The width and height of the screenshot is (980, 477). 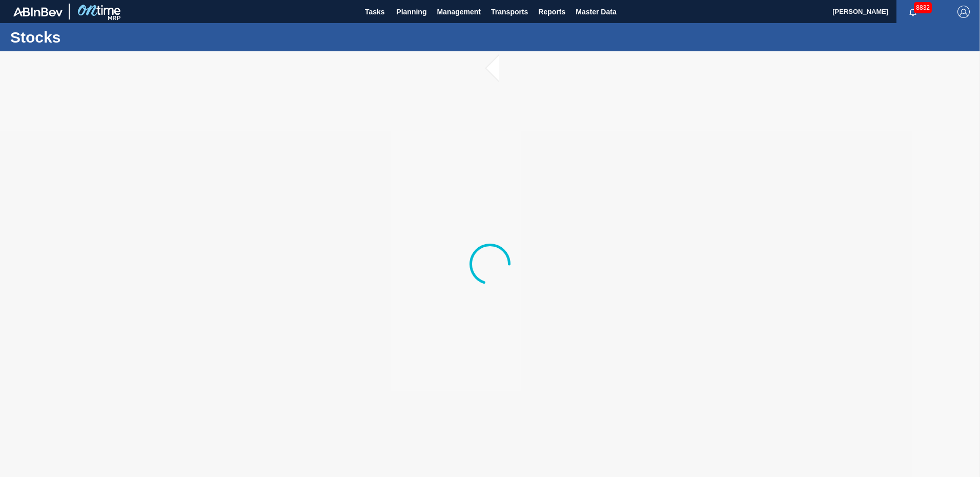 What do you see at coordinates (509, 12) in the screenshot?
I see `span: Transports` at bounding box center [509, 12].